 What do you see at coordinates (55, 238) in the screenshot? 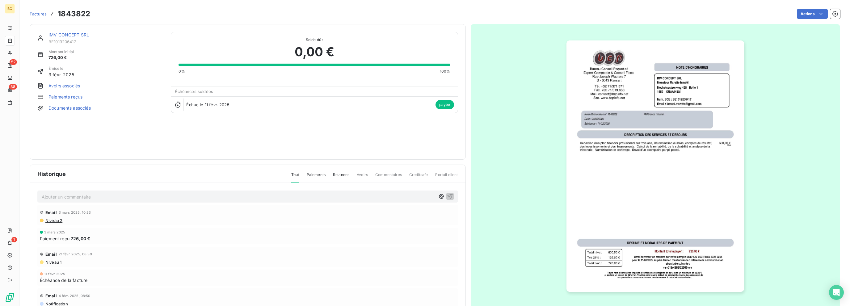
I see `span: Paiement reçu` at bounding box center [55, 238].